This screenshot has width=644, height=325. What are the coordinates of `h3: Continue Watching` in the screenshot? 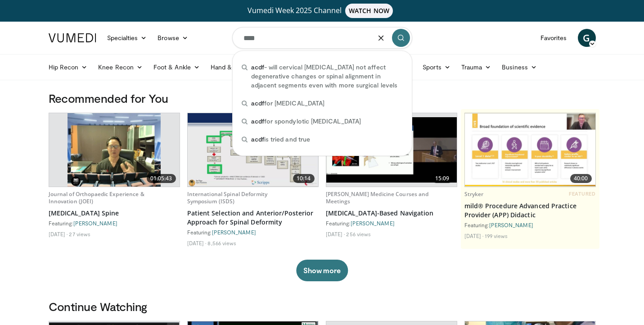 It's located at (322, 306).